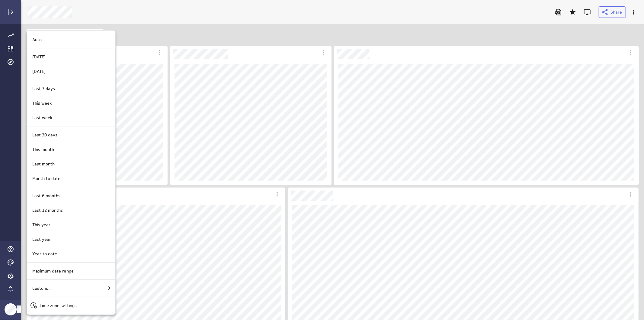  I want to click on div: This month, so click(71, 149).